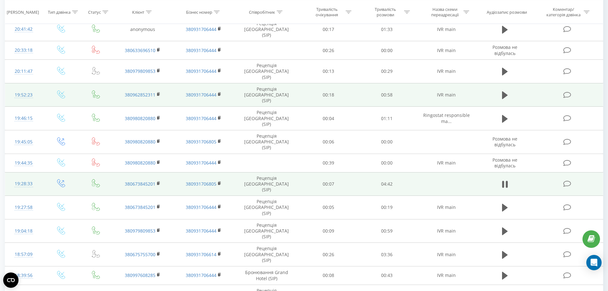 This screenshot has height=291, width=608. Describe the element at coordinates (201, 254) in the screenshot. I see `a: 380931706614` at that location.